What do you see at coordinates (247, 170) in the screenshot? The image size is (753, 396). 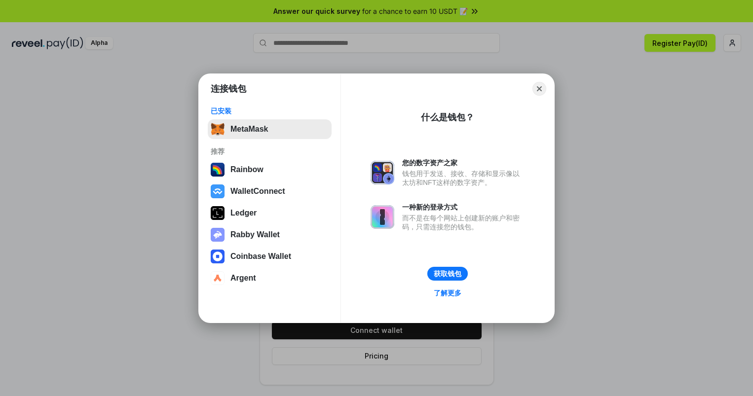 I see `div: Rainbow` at bounding box center [247, 170].